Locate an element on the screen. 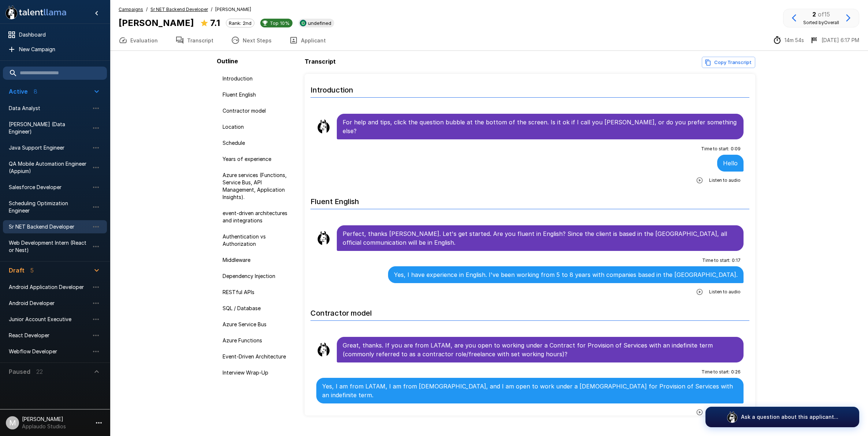 This screenshot has height=436, width=868. div: The time between starting and completing the interview is located at coordinates (787, 40).